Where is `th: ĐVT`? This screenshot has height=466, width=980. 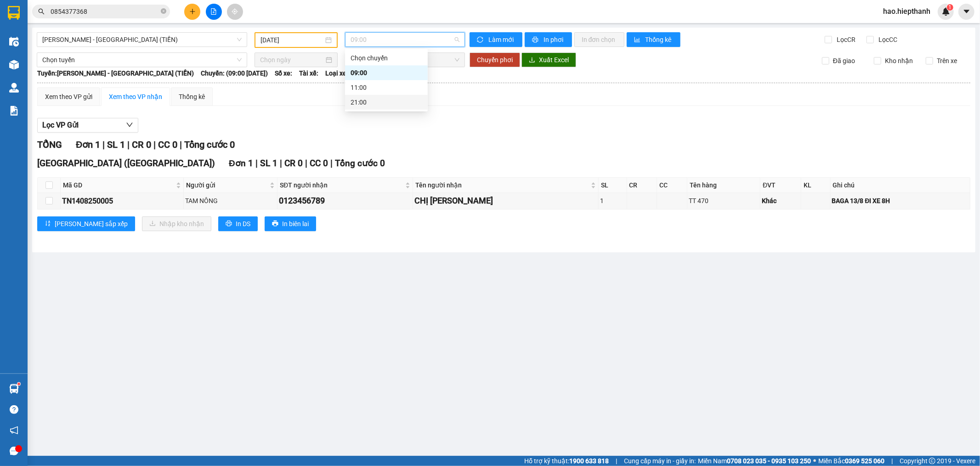
th: ĐVT is located at coordinates (781, 185).